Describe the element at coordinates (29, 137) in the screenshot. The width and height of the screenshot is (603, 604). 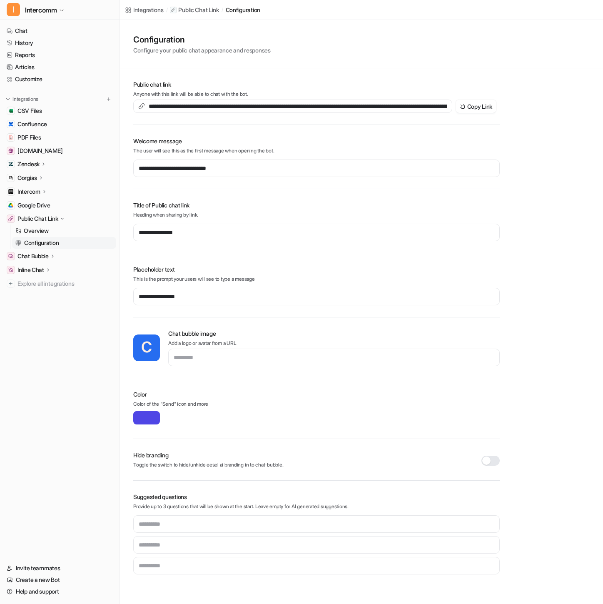
I see `span: PDF Files` at that location.